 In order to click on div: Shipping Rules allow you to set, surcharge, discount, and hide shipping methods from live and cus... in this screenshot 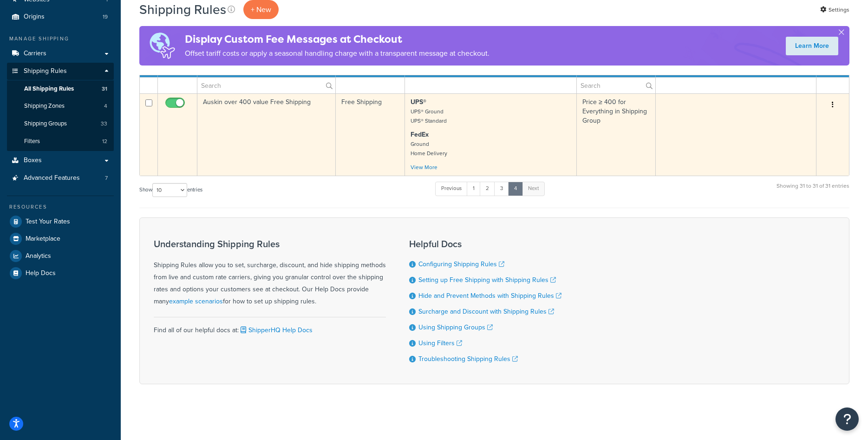, I will do `click(270, 273)`.